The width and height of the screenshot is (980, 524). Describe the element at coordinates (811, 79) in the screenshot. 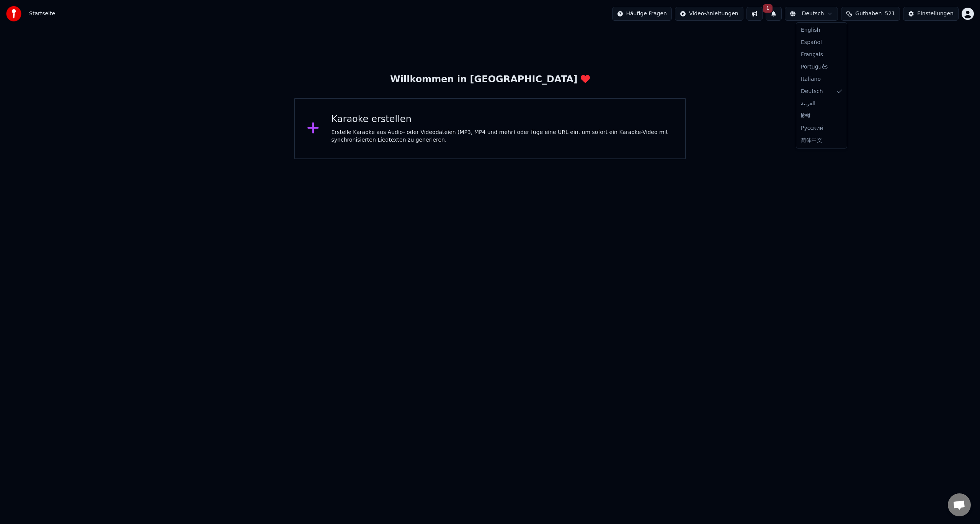

I see `span: Italiano` at that location.